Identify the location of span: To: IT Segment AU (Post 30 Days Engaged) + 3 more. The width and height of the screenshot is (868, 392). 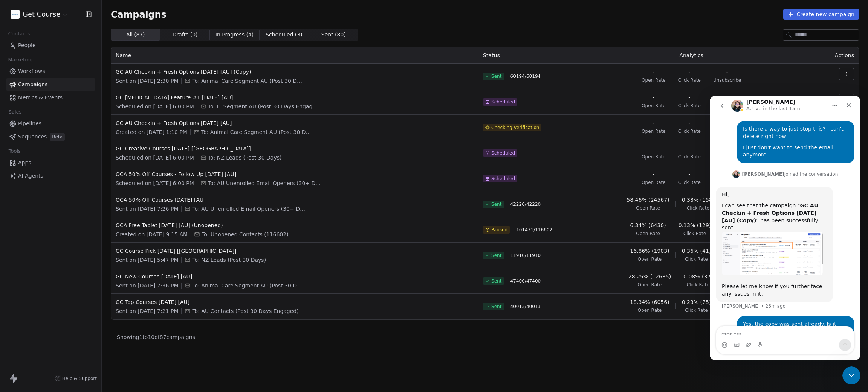
(264, 106).